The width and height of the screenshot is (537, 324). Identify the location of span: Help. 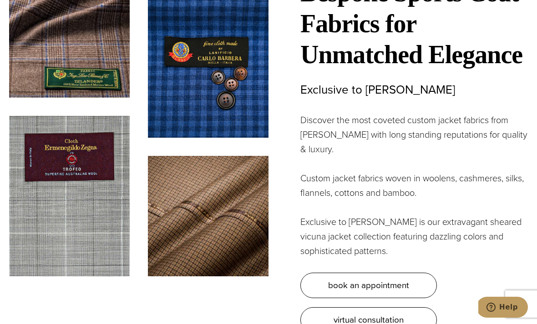
(30, 10).